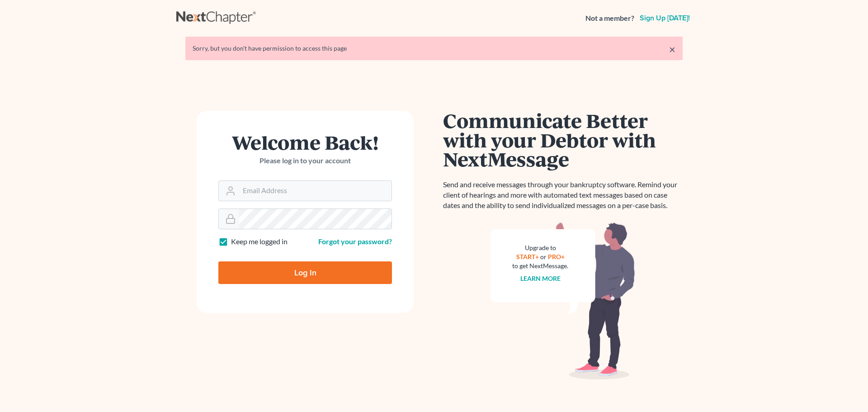  I want to click on label: Keep me logged in, so click(259, 241).